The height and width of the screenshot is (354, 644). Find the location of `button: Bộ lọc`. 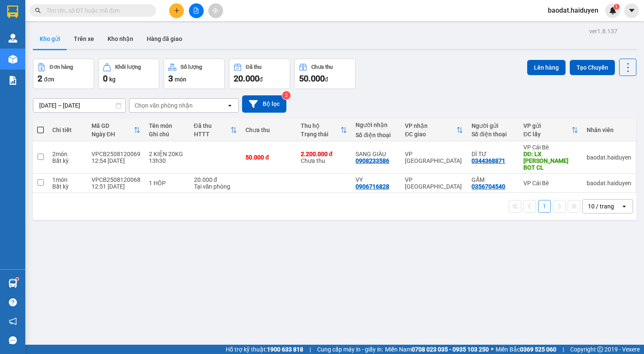

button: Bộ lọc is located at coordinates (264, 104).